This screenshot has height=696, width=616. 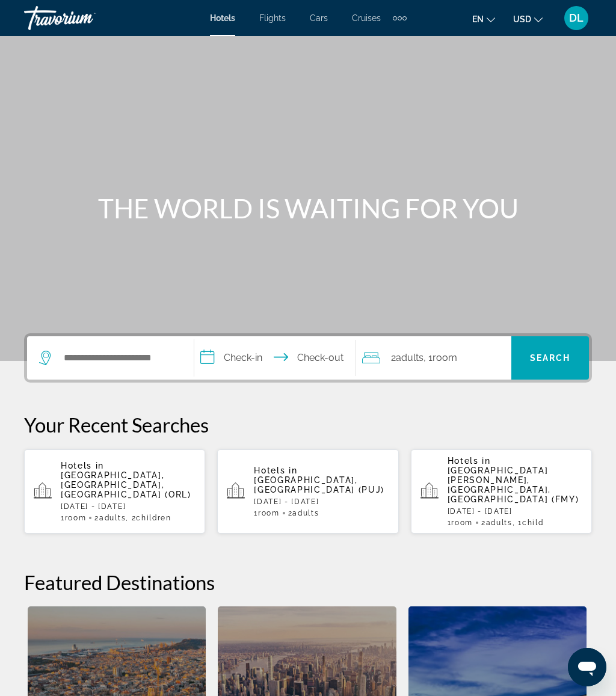 What do you see at coordinates (273, 18) in the screenshot?
I see `a: Flights` at bounding box center [273, 18].